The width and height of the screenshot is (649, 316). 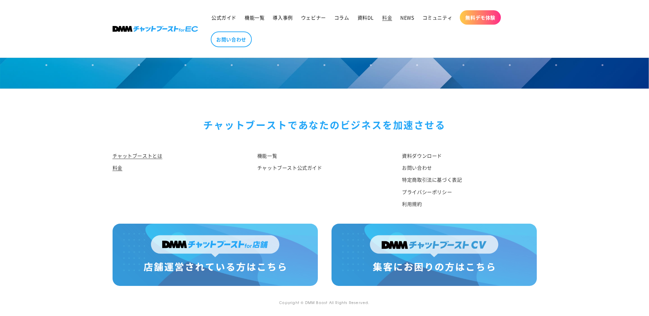 What do you see at coordinates (342, 17) in the screenshot?
I see `a: コラム` at bounding box center [342, 17].